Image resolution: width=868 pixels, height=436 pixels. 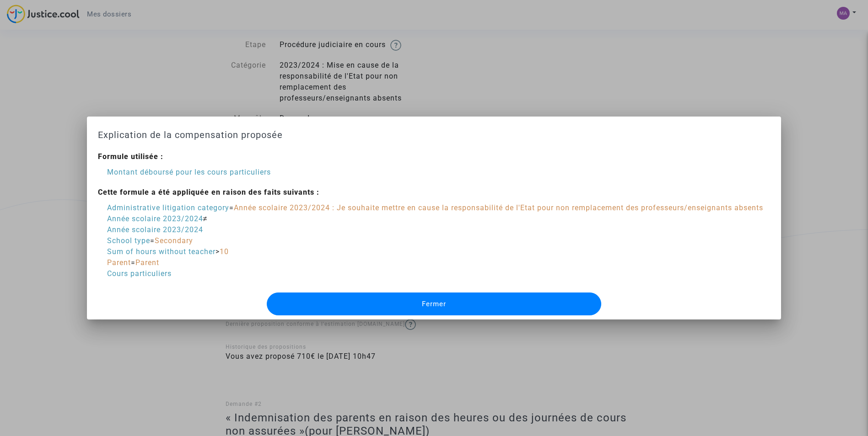 What do you see at coordinates (139, 273) in the screenshot?
I see `span: Cours particuliers` at bounding box center [139, 273].